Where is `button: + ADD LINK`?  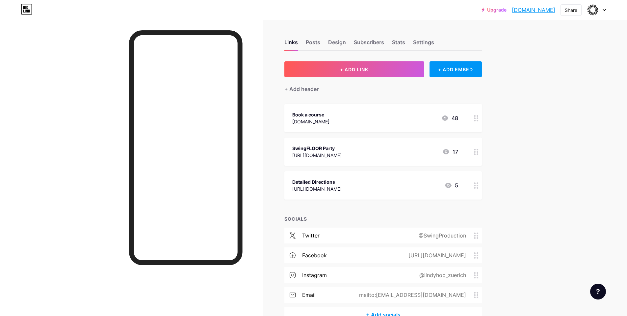 button: + ADD LINK is located at coordinates (354, 69).